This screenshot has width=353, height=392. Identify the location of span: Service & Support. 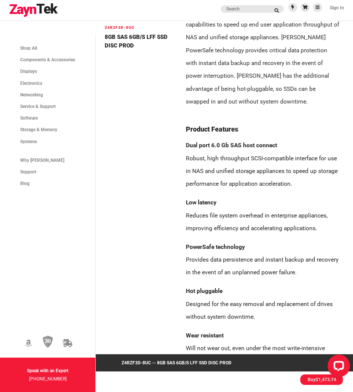
(38, 106).